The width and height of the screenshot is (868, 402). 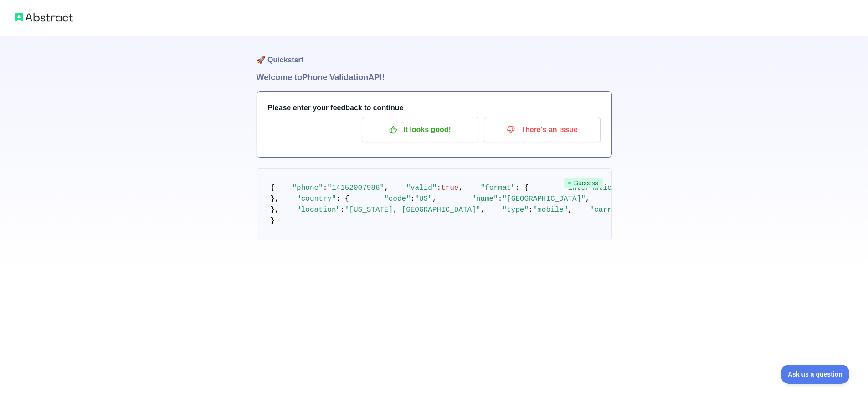 What do you see at coordinates (583, 183) in the screenshot?
I see `span: Success` at bounding box center [583, 183].